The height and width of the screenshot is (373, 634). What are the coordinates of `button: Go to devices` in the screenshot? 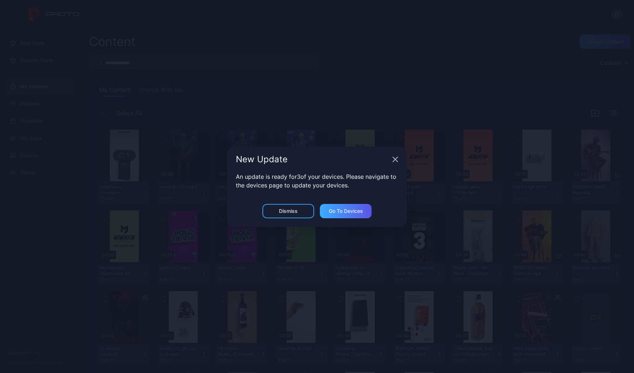 It's located at (346, 211).